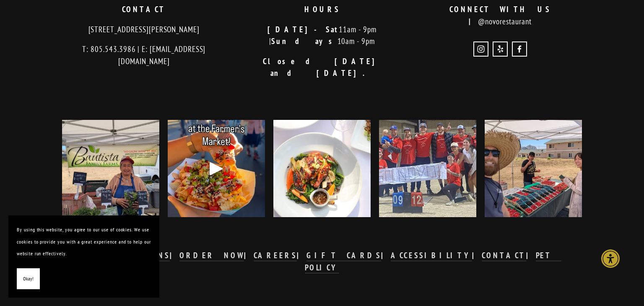 The image size is (644, 306). Describe the element at coordinates (431, 255) in the screenshot. I see `a: ACCESSIBILITY` at that location.